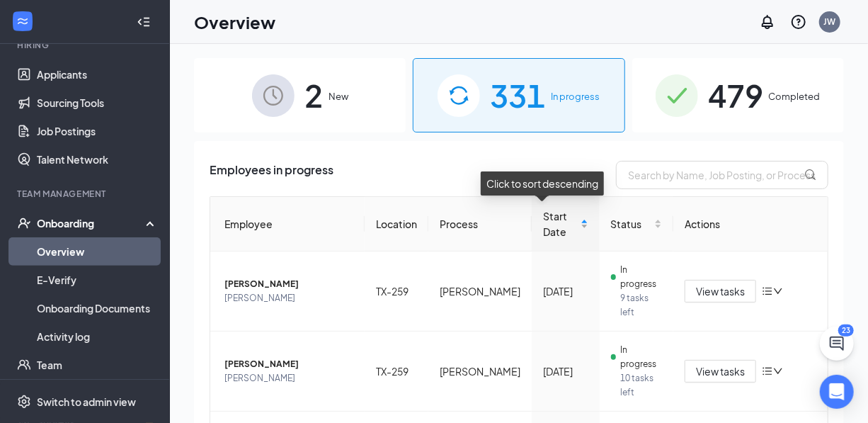 The image size is (868, 423). What do you see at coordinates (542, 183) in the screenshot?
I see `div: Click to sort descending` at bounding box center [542, 183].